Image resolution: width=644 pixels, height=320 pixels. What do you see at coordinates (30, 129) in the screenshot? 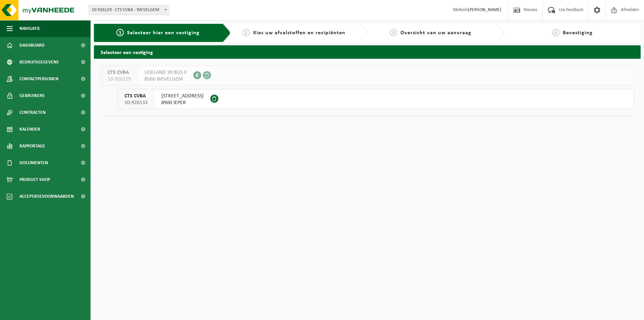
I see `span: Kalender` at bounding box center [30, 129].